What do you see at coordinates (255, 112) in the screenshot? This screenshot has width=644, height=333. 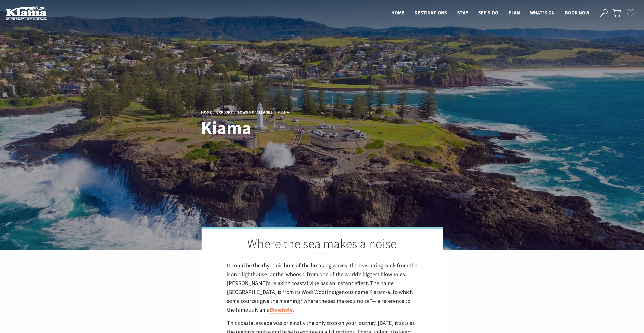 I see `a: Towns & Villages` at bounding box center [255, 112].